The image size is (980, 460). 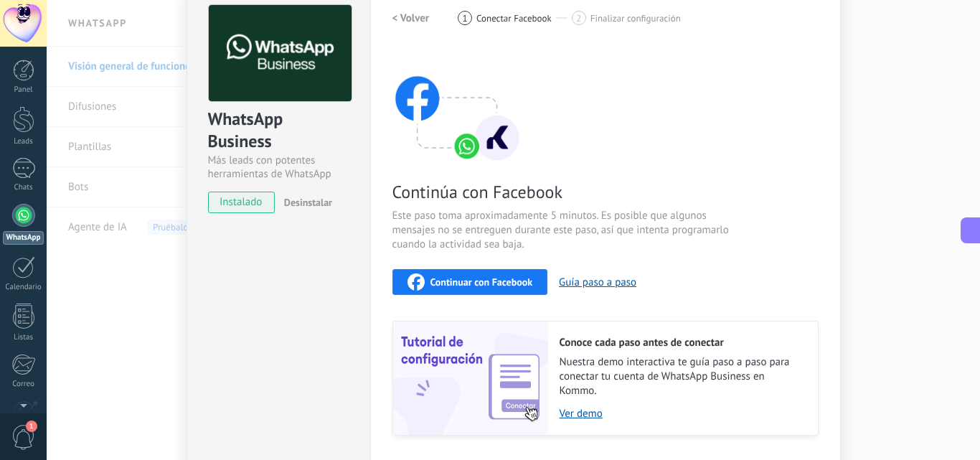 What do you see at coordinates (682, 413) in the screenshot?
I see `a: Ver demo` at bounding box center [682, 413].